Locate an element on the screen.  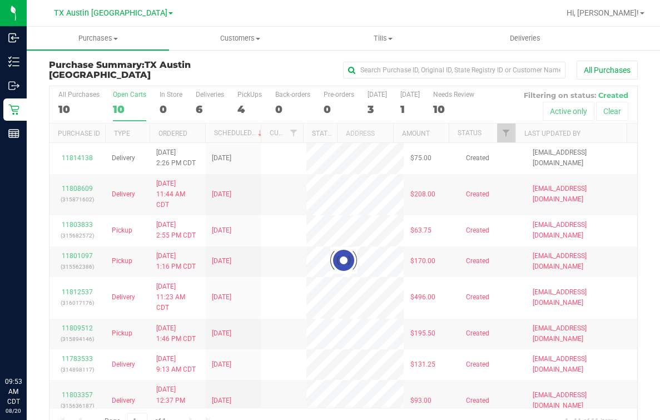
a: Customers is located at coordinates (240, 38).